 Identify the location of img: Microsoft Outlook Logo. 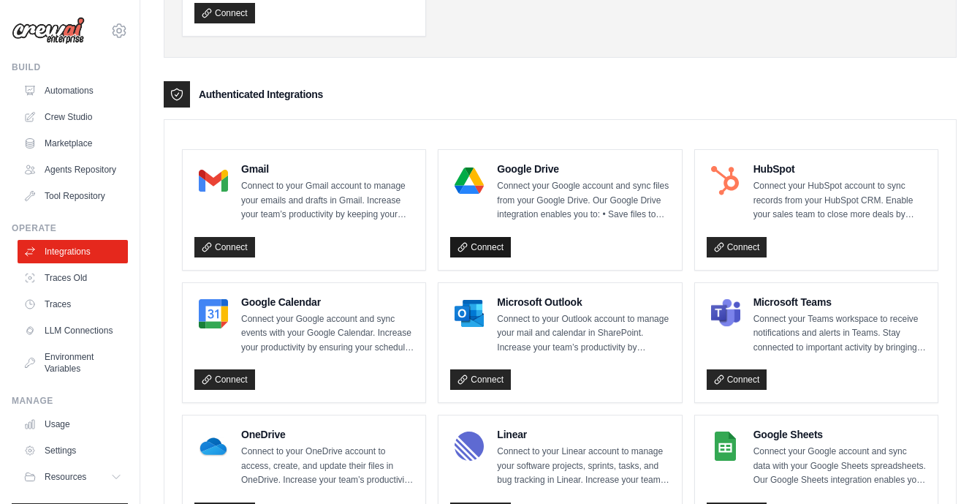
(469, 313).